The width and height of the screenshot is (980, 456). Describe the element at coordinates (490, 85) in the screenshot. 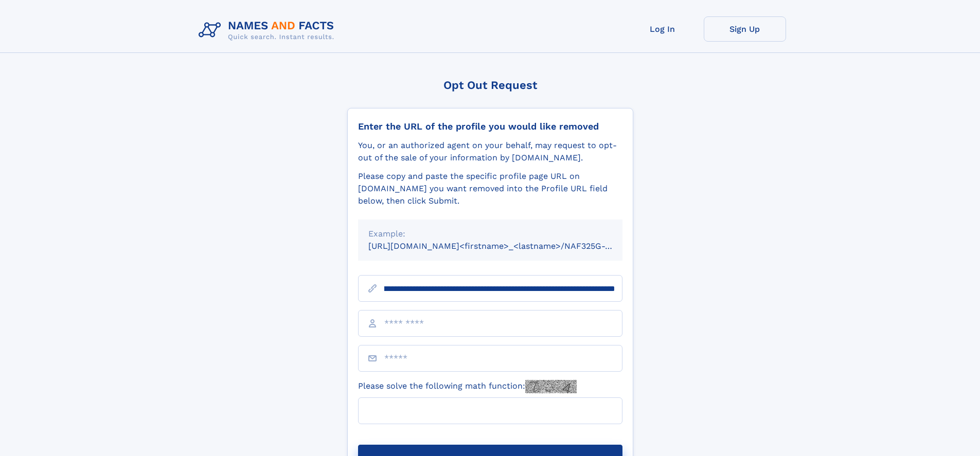

I see `div: Opt Out Request` at that location.